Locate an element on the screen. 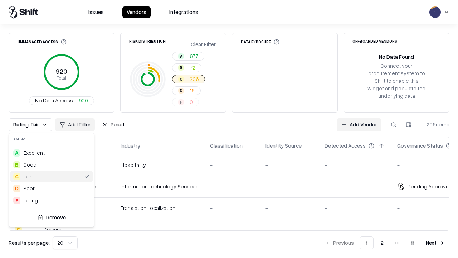 The image size is (458, 258). div: F is located at coordinates (17, 200).